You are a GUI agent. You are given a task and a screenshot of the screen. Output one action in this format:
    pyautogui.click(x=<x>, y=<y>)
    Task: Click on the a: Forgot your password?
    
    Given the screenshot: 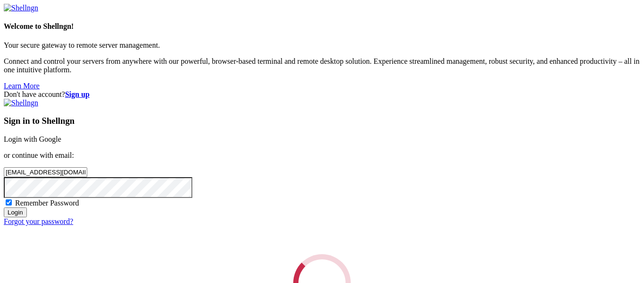 What is the action you would take?
    pyautogui.click(x=38, y=221)
    